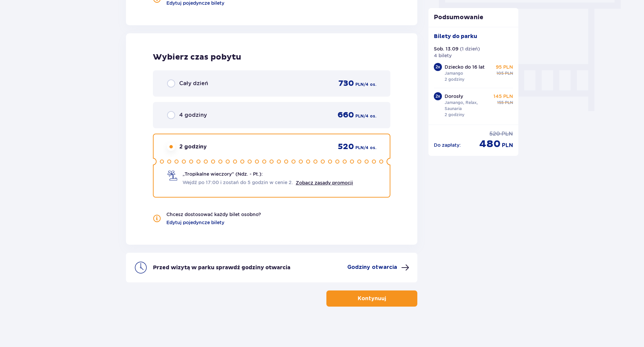 This screenshot has width=644, height=347. Describe the element at coordinates (223, 174) in the screenshot. I see `p: „Tropikalne wieczory" (Ndz. - Pt.):` at that location.